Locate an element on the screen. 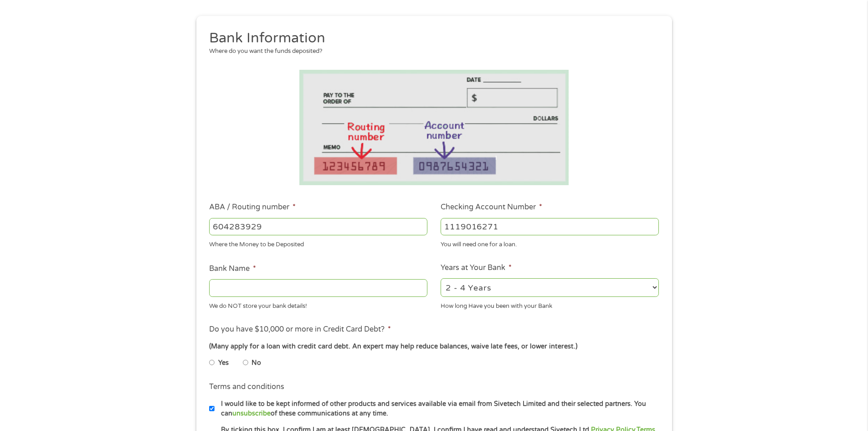  label: Checking Account Number is located at coordinates (491, 207).